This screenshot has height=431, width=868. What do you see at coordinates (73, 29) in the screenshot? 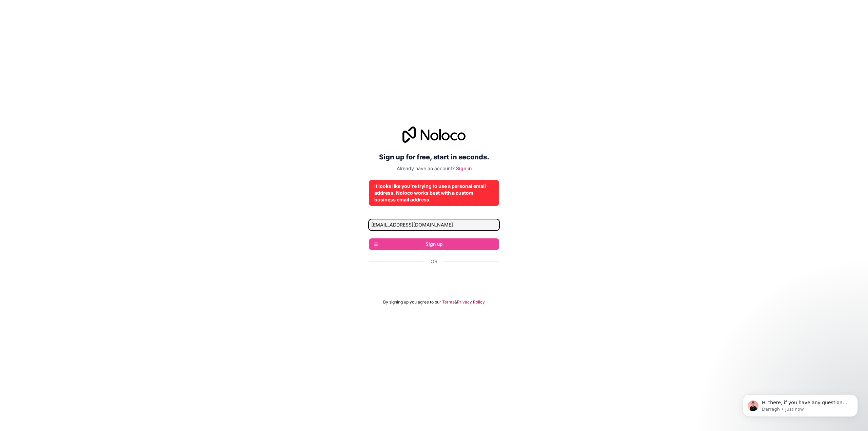
I see `p: Message from Darragh, sent Just now` at bounding box center [73, 29].